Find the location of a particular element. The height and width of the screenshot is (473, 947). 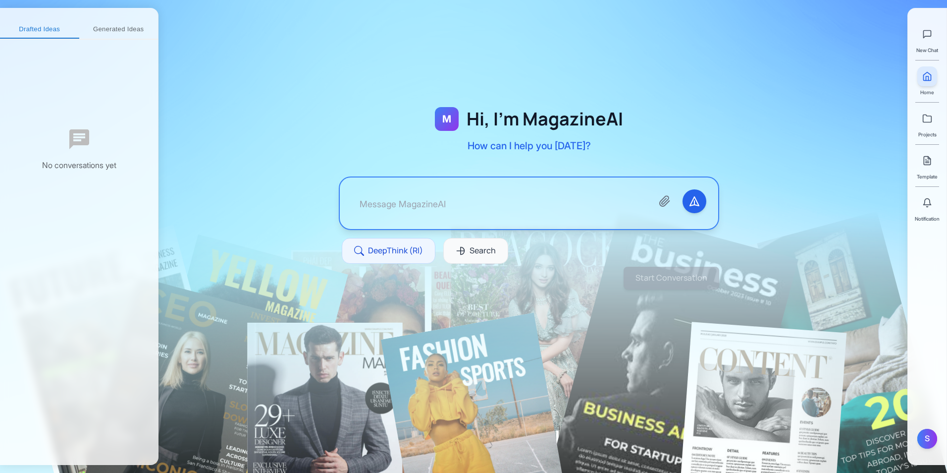

span: Projects is located at coordinates (928, 134).